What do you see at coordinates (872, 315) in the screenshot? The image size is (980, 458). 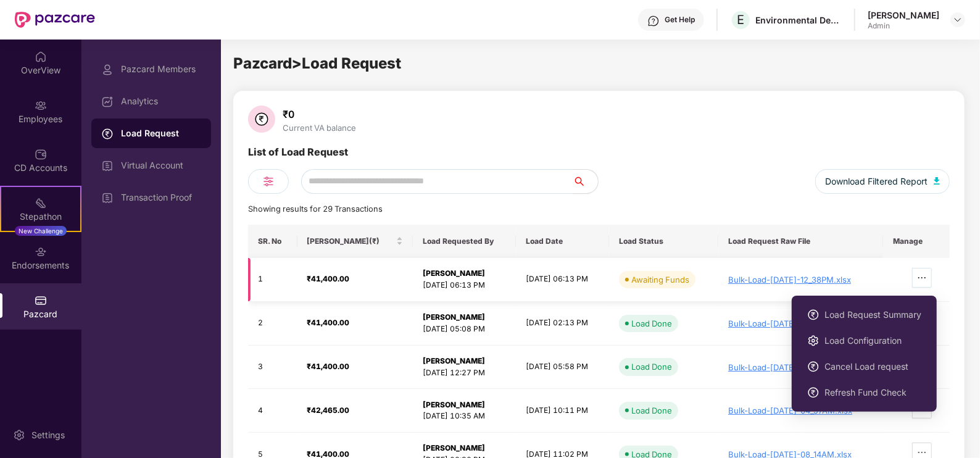 I see `span: Load Request Summary` at bounding box center [872, 315].